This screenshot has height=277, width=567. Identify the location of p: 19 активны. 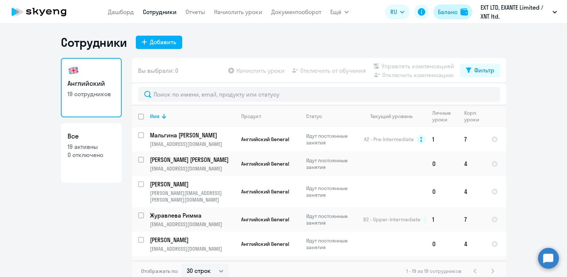
(91, 147).